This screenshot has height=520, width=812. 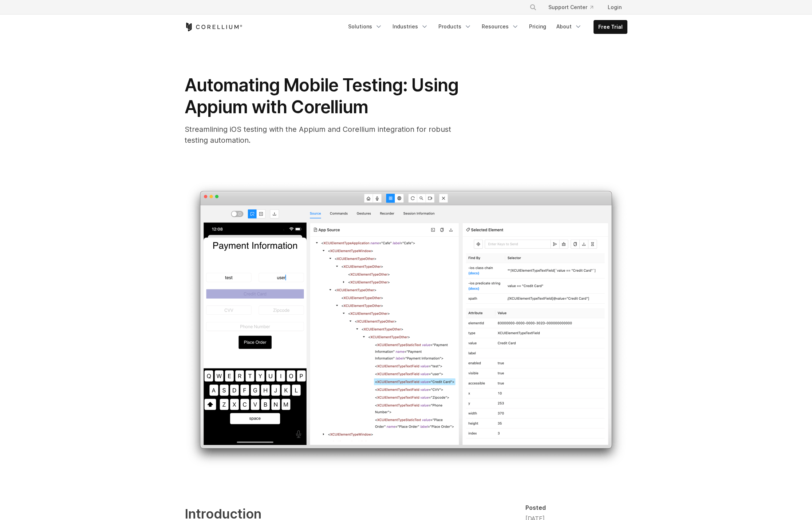 I want to click on img: Automating Mobile Testing: Using Appium with Corellium, so click(x=406, y=325).